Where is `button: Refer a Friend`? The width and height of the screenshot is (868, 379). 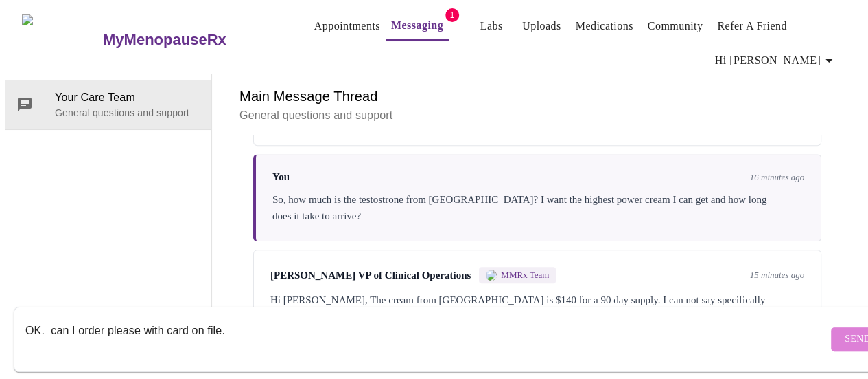 button: Refer a Friend is located at coordinates (752, 26).